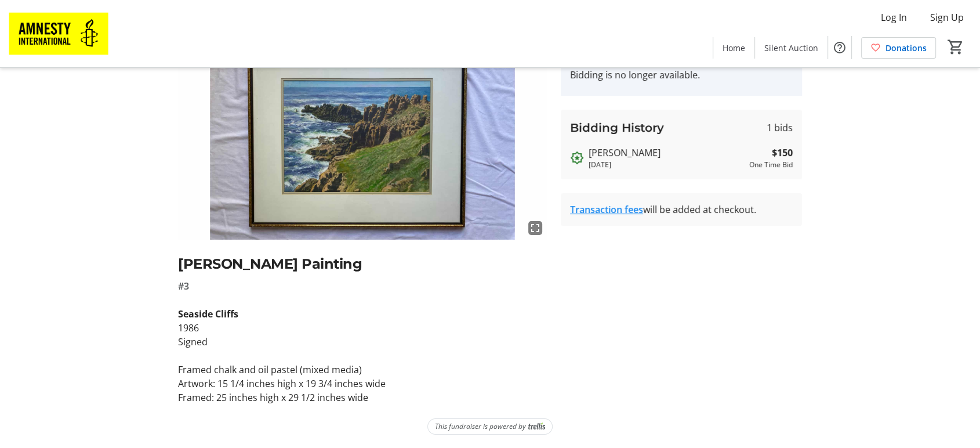  I want to click on span: This fundraiser is powered by, so click(480, 427).